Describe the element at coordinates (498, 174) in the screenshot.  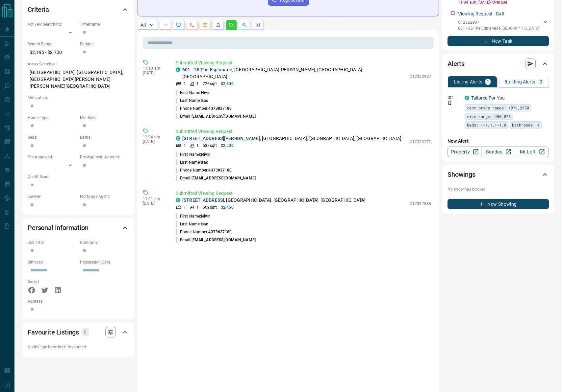
I see `div: Showings` at that location.